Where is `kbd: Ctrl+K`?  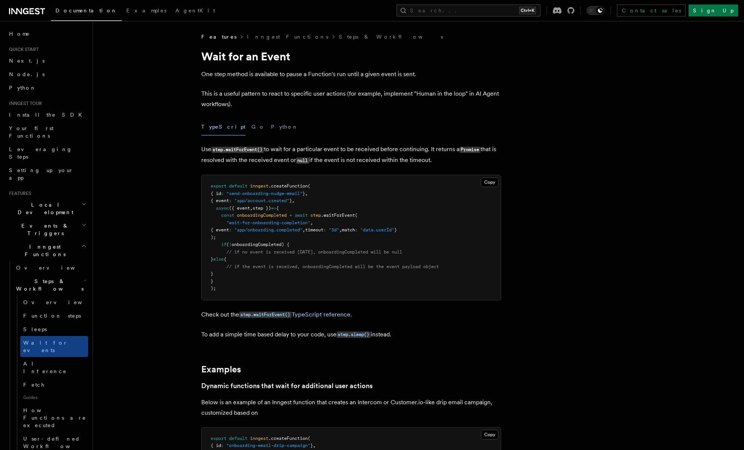
kbd: Ctrl+K is located at coordinates (528, 10).